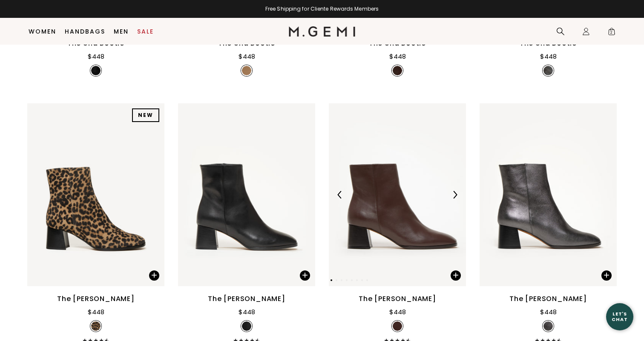  What do you see at coordinates (455, 195) in the screenshot?
I see `img: Next Arrow` at bounding box center [455, 195].